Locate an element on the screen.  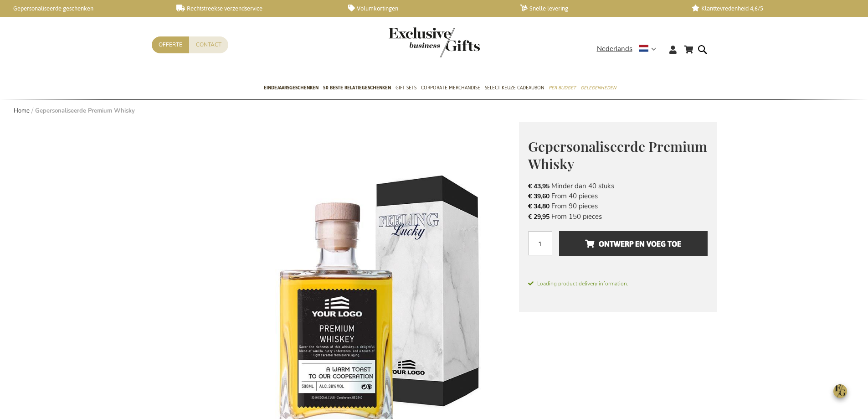
span: Loading product delivery information. is located at coordinates (618, 284).